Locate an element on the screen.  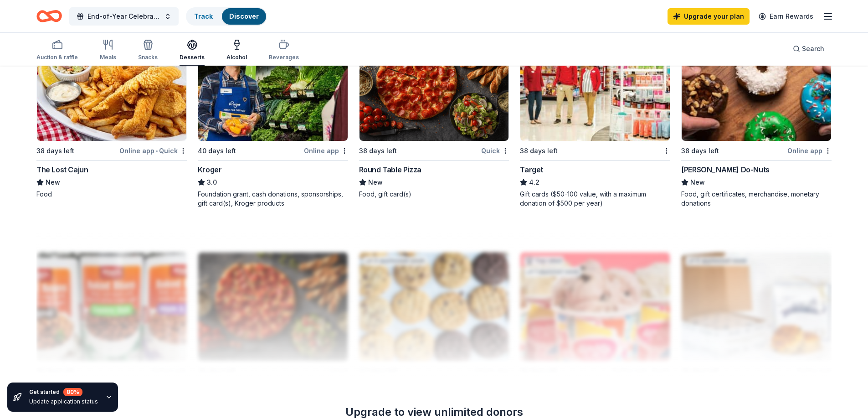
button: Alcohol is located at coordinates (236, 50).